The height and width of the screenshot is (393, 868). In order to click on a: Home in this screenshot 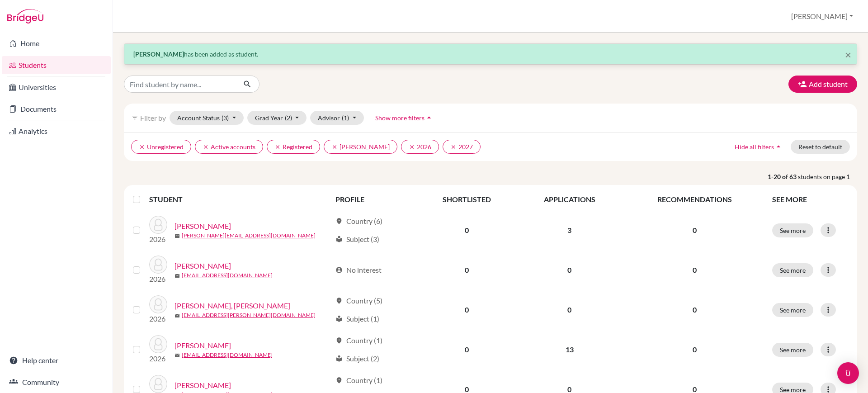, I will do `click(56, 43)`.